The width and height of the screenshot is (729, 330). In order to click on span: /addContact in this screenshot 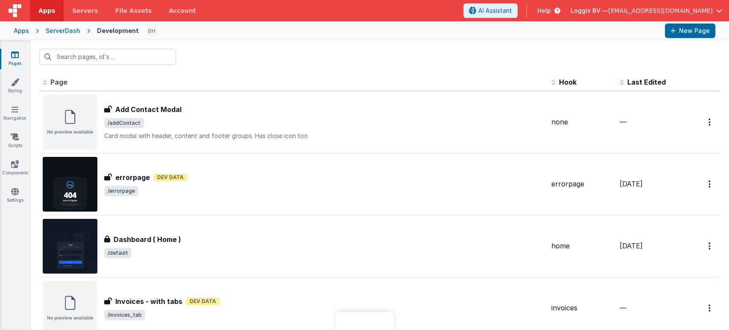, I will do `click(124, 123)`.